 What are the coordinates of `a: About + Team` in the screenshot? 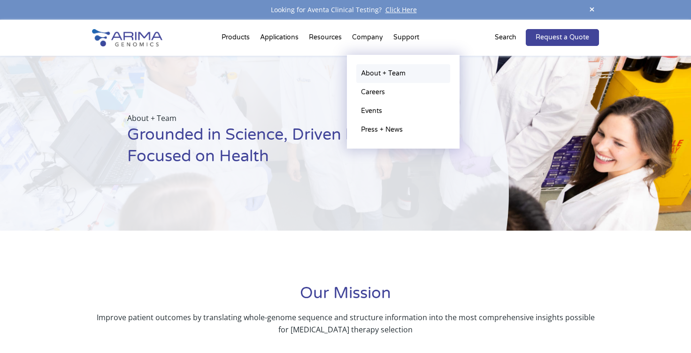 It's located at (403, 74).